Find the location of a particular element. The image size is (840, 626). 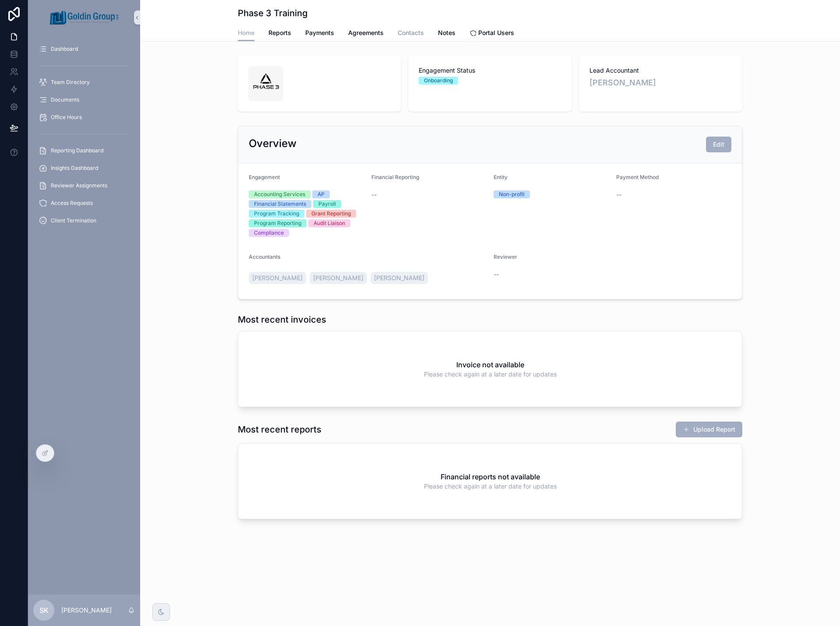

img: App logo is located at coordinates (84, 17).